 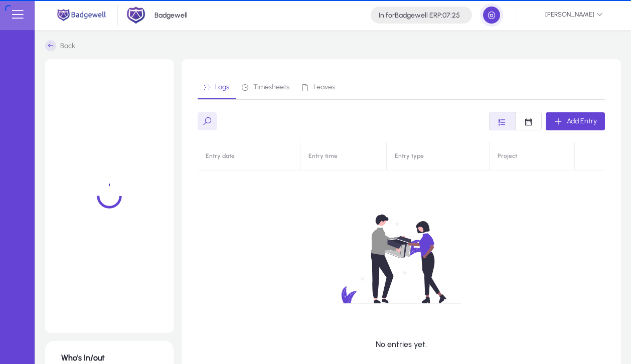 I want to click on a: Timesheets, so click(x=265, y=87).